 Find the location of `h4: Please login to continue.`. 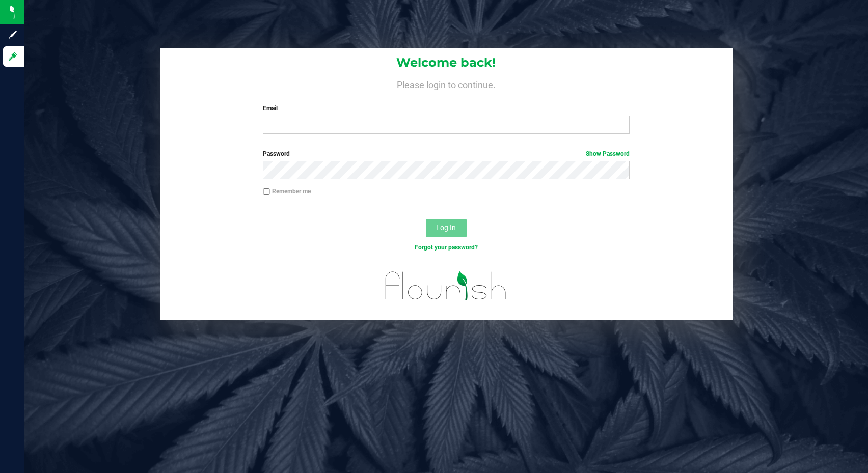

h4: Please login to continue. is located at coordinates (446, 84).